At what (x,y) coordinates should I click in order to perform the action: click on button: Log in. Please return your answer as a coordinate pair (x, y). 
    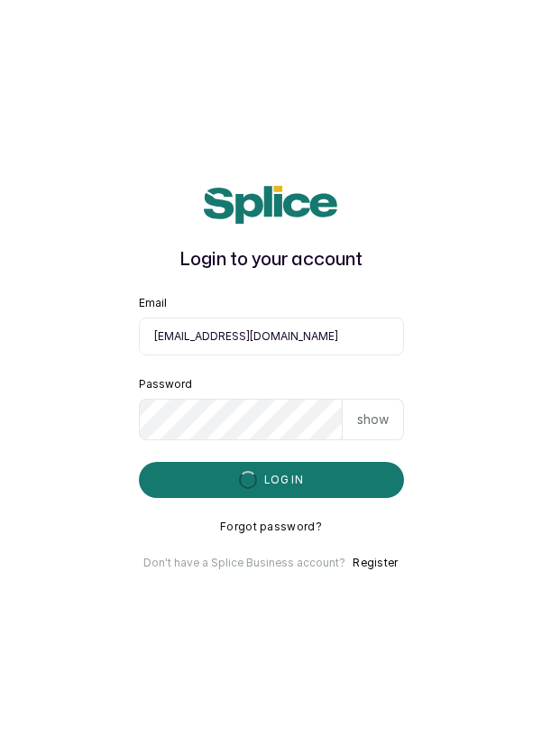
    Looking at the image, I should click on (271, 480).